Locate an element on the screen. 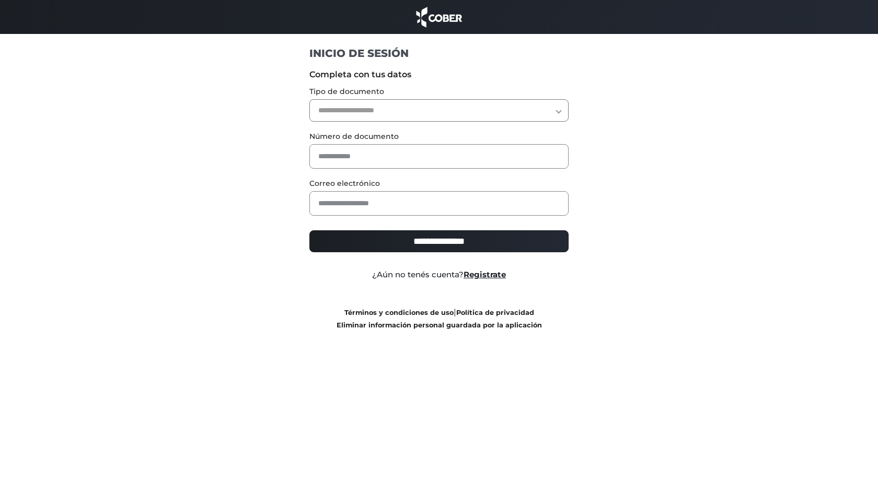  a: Eliminar información personal guardada por la aplicación is located at coordinates (439, 325).